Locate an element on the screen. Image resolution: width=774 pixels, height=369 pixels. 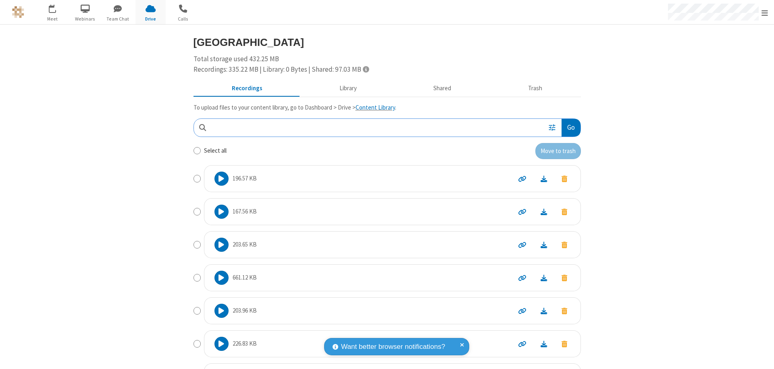
p: To upload files to your content library, go to Dashboard > Drive > . is located at coordinates (387, 108).